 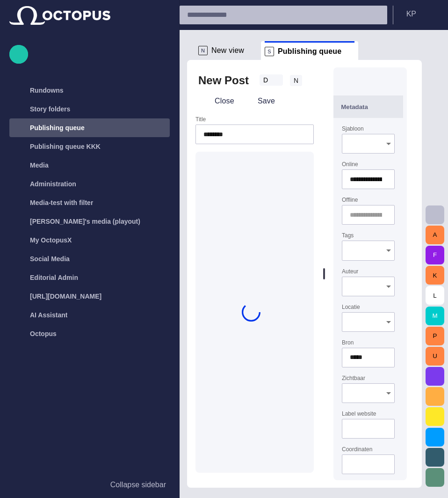 I want to click on label: Online, so click(x=350, y=164).